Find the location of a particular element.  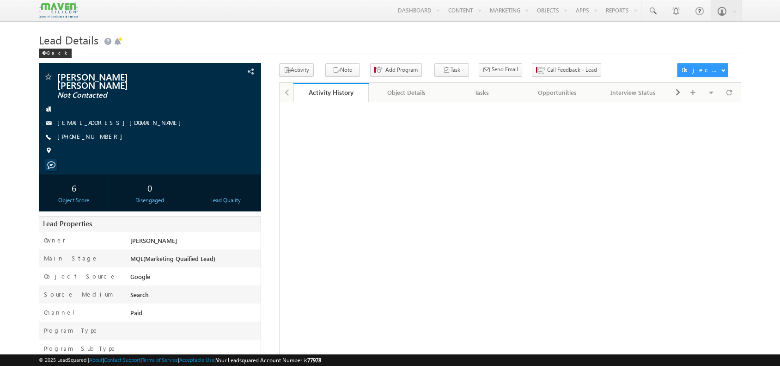

button: Note is located at coordinates (343, 70).